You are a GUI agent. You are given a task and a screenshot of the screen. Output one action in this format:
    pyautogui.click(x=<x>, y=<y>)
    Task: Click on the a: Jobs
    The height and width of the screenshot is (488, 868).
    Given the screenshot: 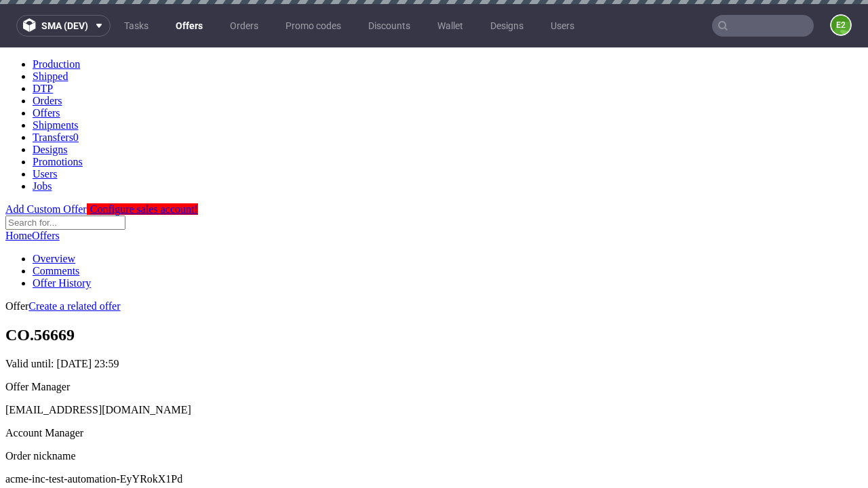 What is the action you would take?
    pyautogui.click(x=42, y=139)
    